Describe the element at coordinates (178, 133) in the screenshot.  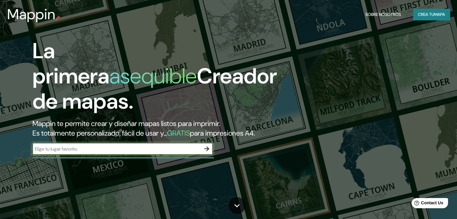
I see `font: GRATIS` at that location.